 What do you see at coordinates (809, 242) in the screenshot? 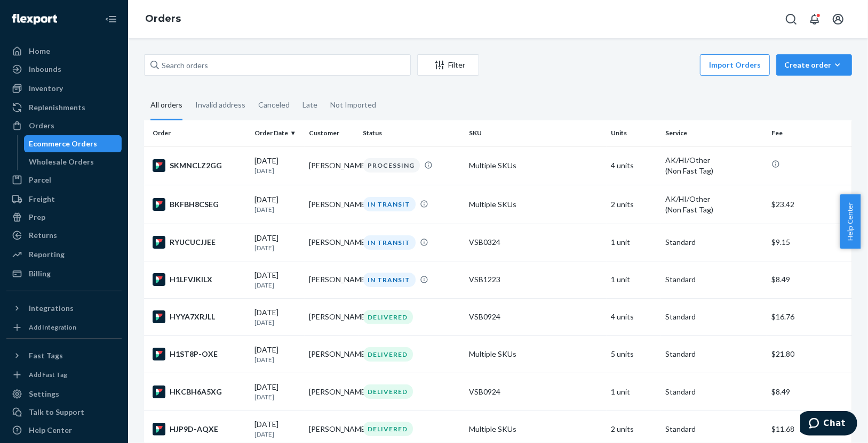
I see `td: $9.15` at bounding box center [809, 242].